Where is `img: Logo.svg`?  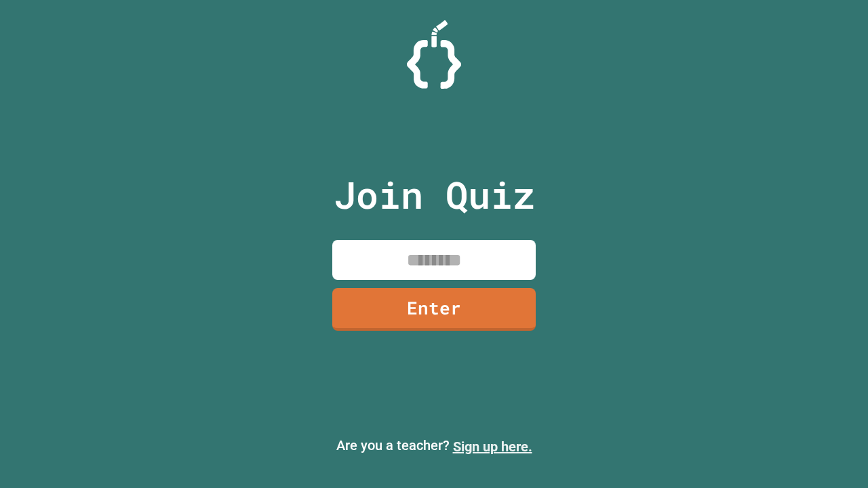 img: Logo.svg is located at coordinates (434, 54).